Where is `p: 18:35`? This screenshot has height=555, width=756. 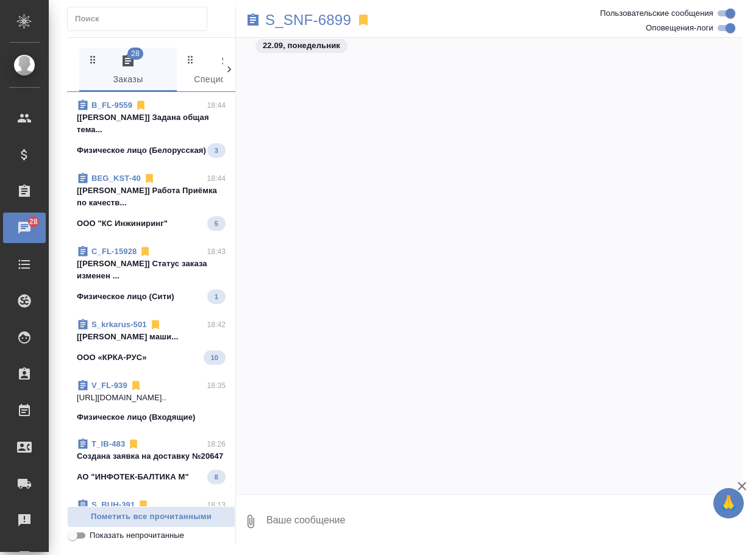
p: 18:35 is located at coordinates (216, 386).